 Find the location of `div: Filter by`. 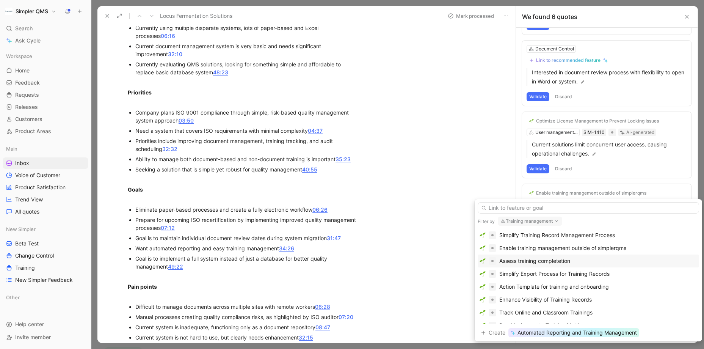

div: Filter by is located at coordinates (486, 222).